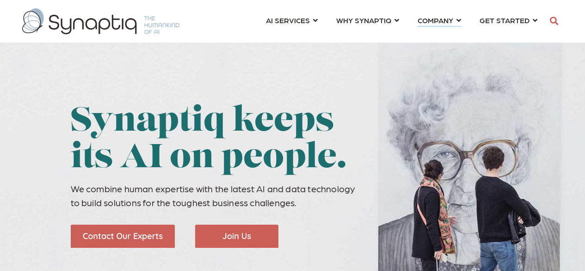  What do you see at coordinates (217, 195) in the screenshot?
I see `p: We combine human expertise with the latest AI and data technology to build solutions for the toug...` at bounding box center [217, 195].